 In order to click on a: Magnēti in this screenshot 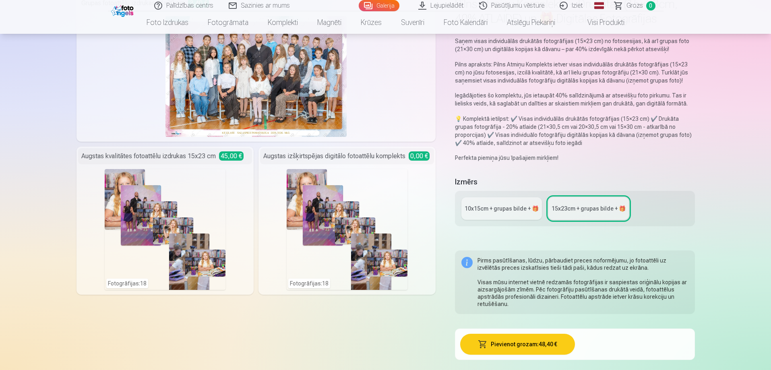, I will do `click(329, 23)`.